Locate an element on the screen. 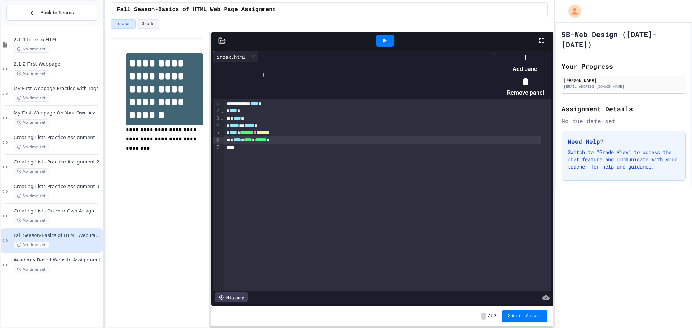 The width and height of the screenshot is (692, 328). span: Academy Based Website Assignment is located at coordinates (57, 260).